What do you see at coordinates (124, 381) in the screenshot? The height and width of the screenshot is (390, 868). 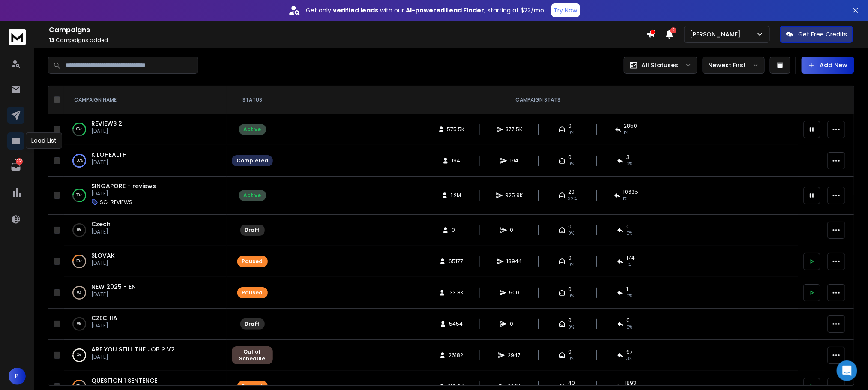 I see `span: QUESTION 1 SENTENCE` at bounding box center [124, 381].